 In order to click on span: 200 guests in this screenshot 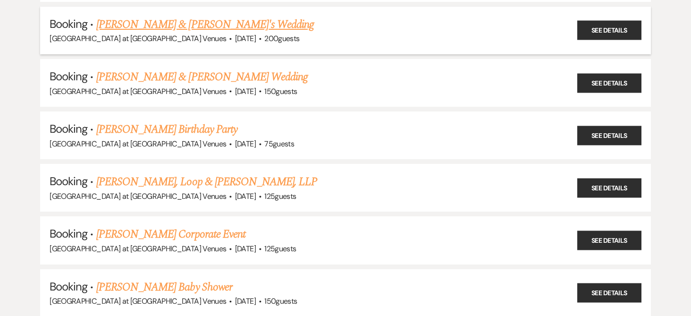, I will do `click(282, 38)`.